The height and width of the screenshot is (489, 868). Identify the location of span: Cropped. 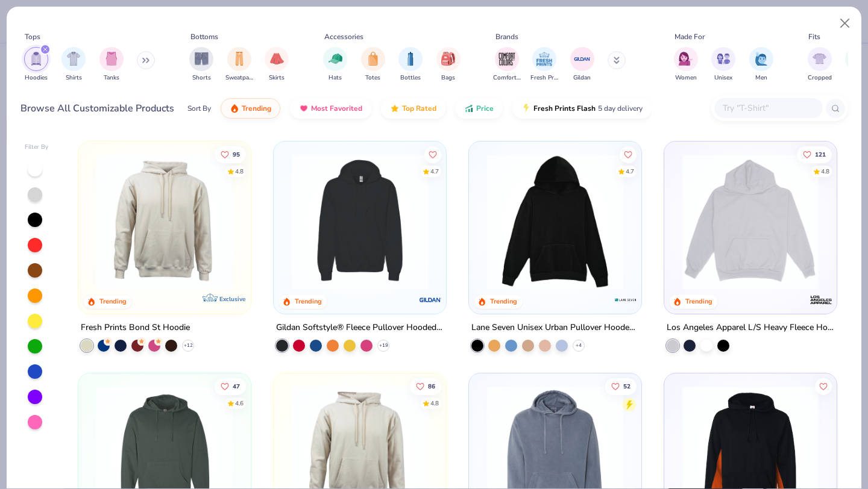
(819, 78).